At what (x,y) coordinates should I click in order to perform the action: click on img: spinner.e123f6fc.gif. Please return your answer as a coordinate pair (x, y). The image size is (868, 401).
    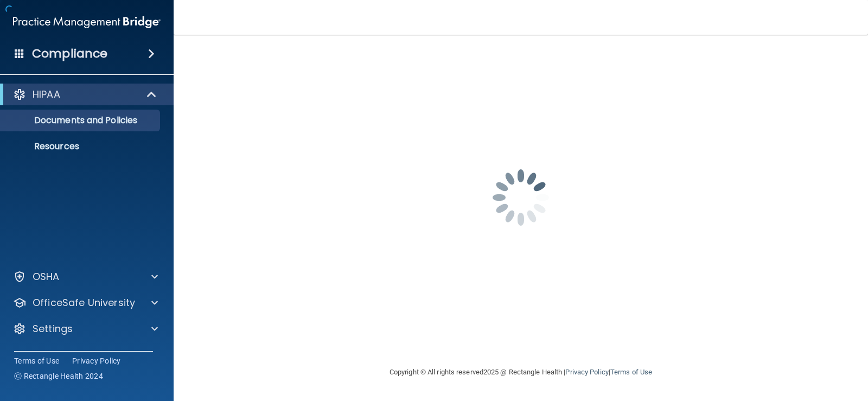
    Looking at the image, I should click on (521, 198).